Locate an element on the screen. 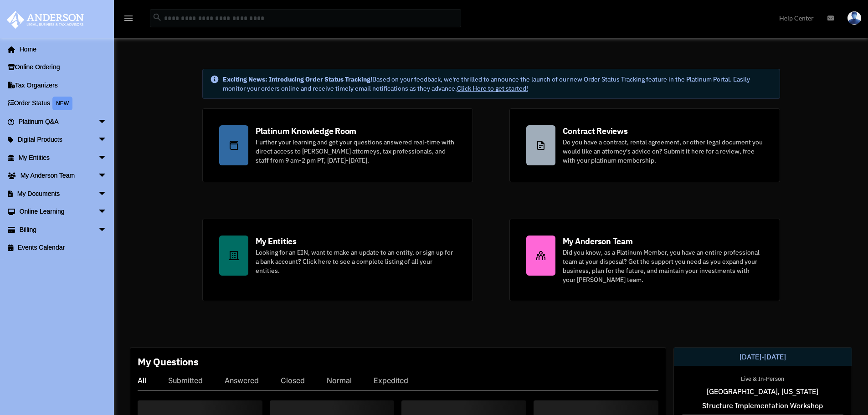 This screenshot has height=415, width=868. a: Order StatusNEW is located at coordinates (63, 103).